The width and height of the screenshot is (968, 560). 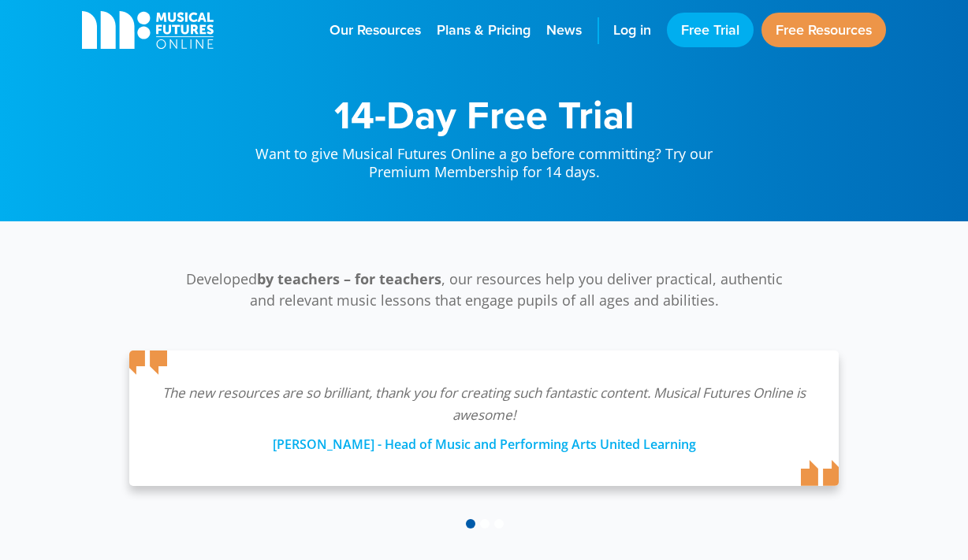 I want to click on strong: by teachers – for teachers, so click(x=350, y=279).